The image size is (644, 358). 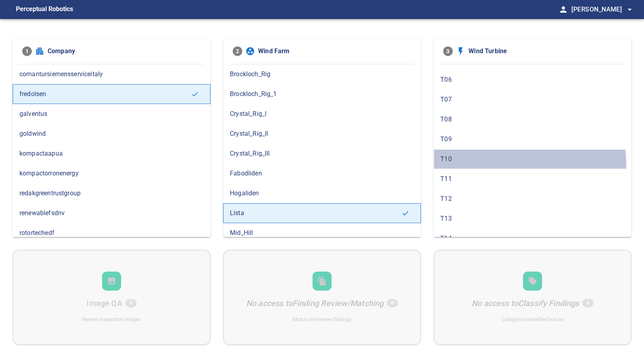 What do you see at coordinates (533, 80) in the screenshot?
I see `div: T06` at bounding box center [533, 80].